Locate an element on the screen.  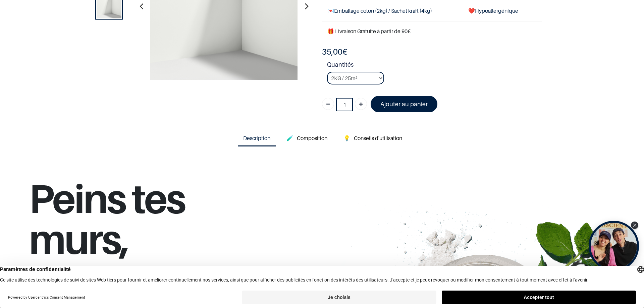
span: Description is located at coordinates (257, 138).